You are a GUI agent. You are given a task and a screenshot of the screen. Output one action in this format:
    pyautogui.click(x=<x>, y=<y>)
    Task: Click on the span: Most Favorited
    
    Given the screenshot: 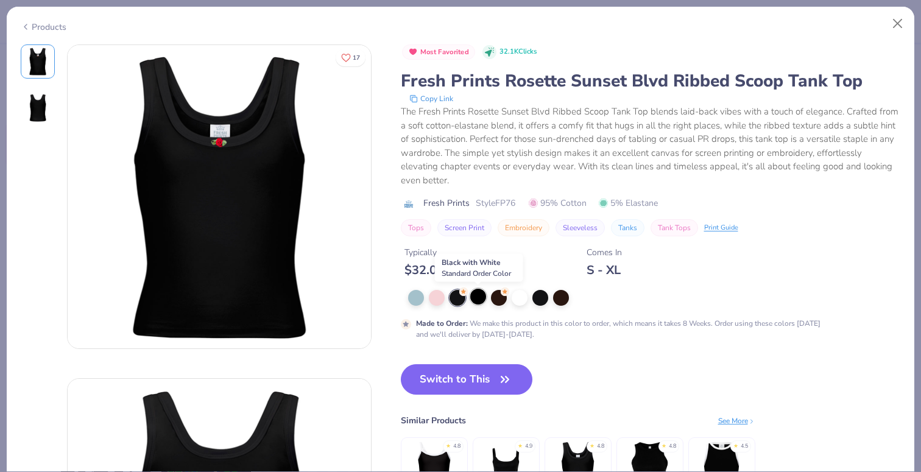 What is the action you would take?
    pyautogui.click(x=445, y=52)
    